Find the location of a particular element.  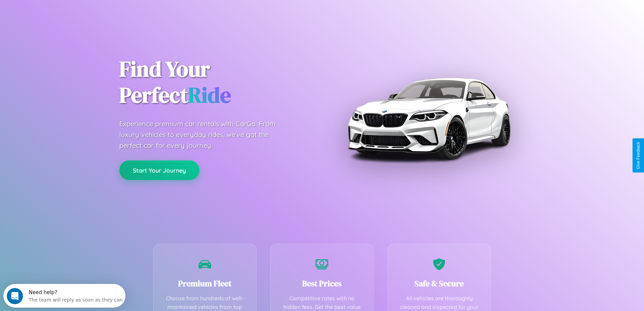

div: The team will reply as soon as they can is located at coordinates (72, 15).